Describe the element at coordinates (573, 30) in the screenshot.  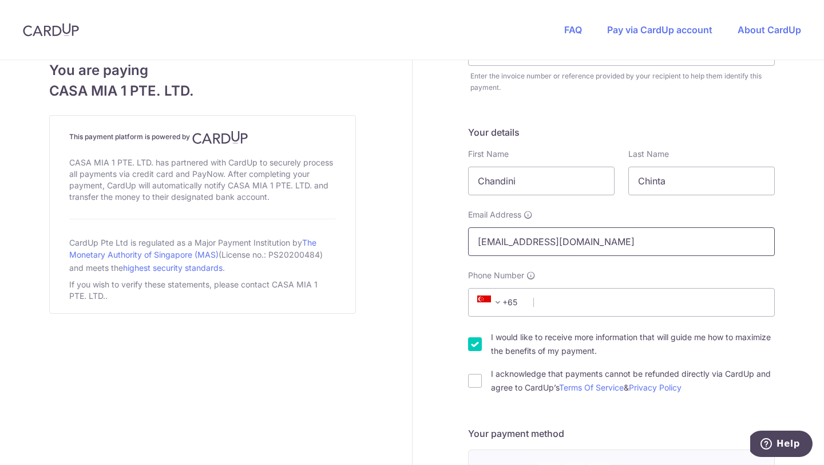
I see `a: FAQ` at that location.